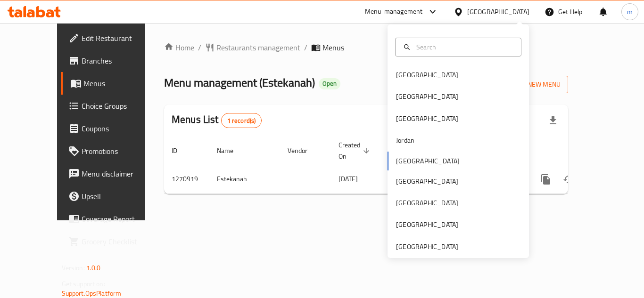 This screenshot has height=298, width=644. What do you see at coordinates (113, 106) in the screenshot?
I see `a: Choice Groups` at bounding box center [113, 106].